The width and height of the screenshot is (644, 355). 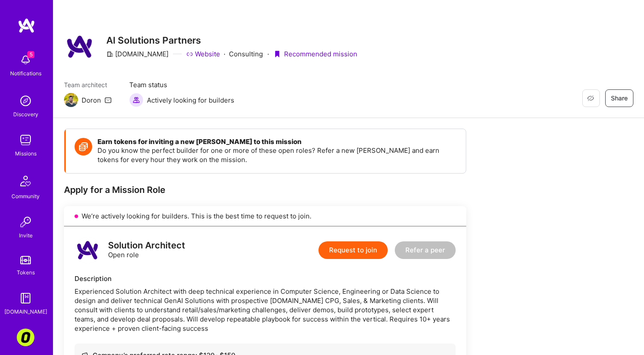 What do you see at coordinates (353, 250) in the screenshot?
I see `button: Request to join` at bounding box center [353, 250].